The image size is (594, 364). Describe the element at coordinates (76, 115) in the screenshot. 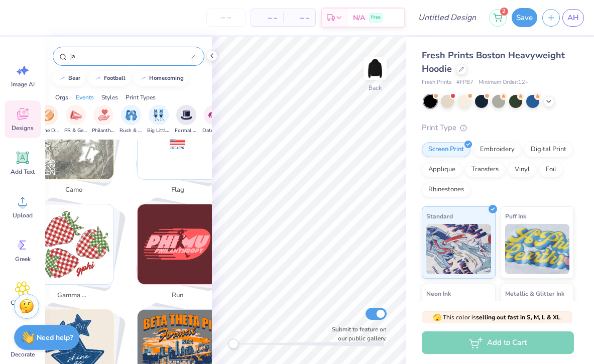

I see `img: PR & General Image` at that location.